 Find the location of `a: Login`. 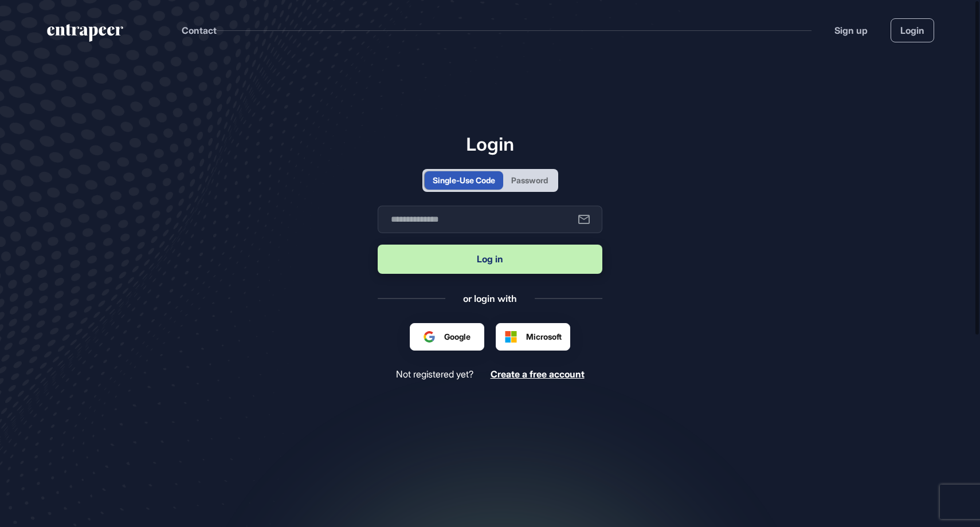

a: Login is located at coordinates (912, 30).